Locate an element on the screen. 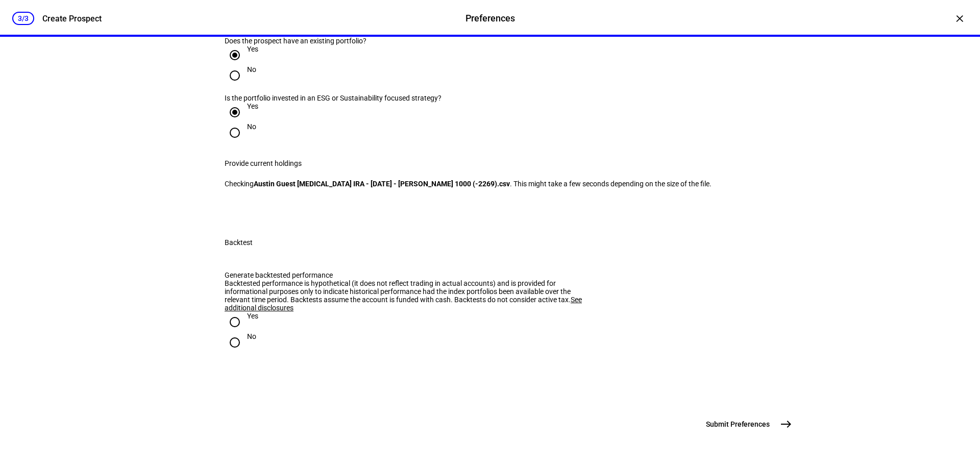 The image size is (980, 465). span: See additional disclosures is located at coordinates (403, 304).